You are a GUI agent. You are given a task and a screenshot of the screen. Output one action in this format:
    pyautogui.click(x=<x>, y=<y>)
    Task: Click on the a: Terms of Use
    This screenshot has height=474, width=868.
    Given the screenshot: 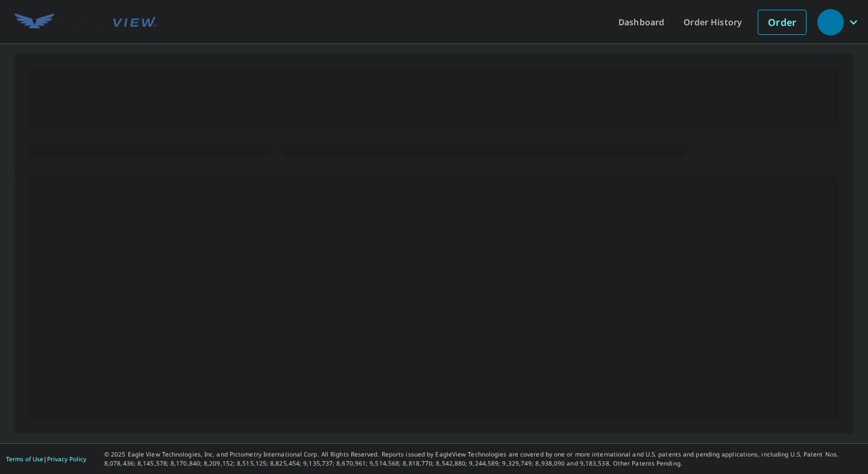 What is the action you would take?
    pyautogui.click(x=25, y=459)
    